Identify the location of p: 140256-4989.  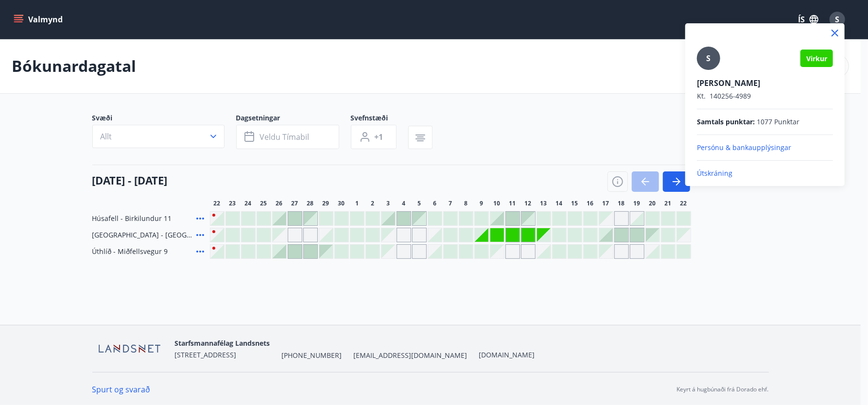
(765, 96).